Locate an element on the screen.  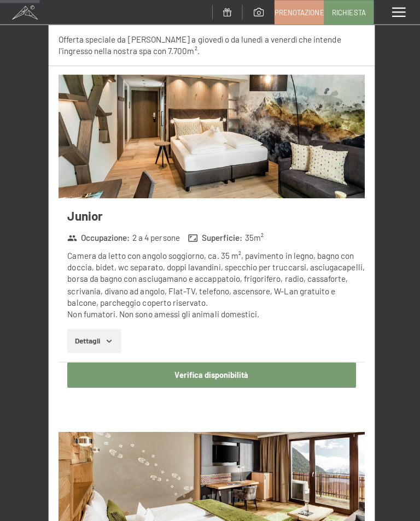
h3: Junior is located at coordinates (214, 214).